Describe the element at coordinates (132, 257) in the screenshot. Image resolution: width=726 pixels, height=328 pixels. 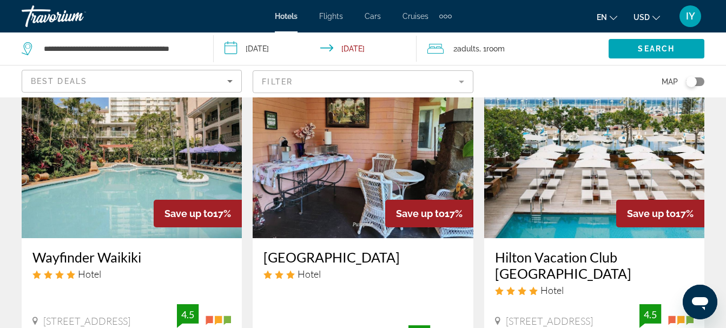
I see `a: Wayfinder Waikiki` at that location.